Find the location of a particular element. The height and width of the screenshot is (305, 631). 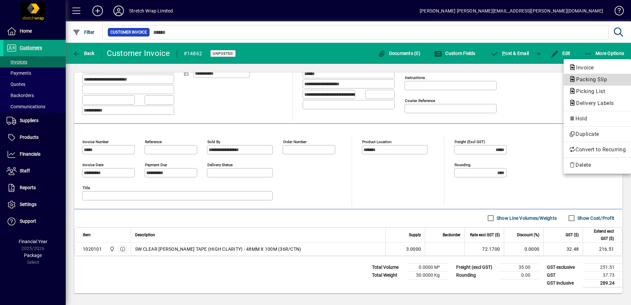

span: Picking List is located at coordinates (589, 91).